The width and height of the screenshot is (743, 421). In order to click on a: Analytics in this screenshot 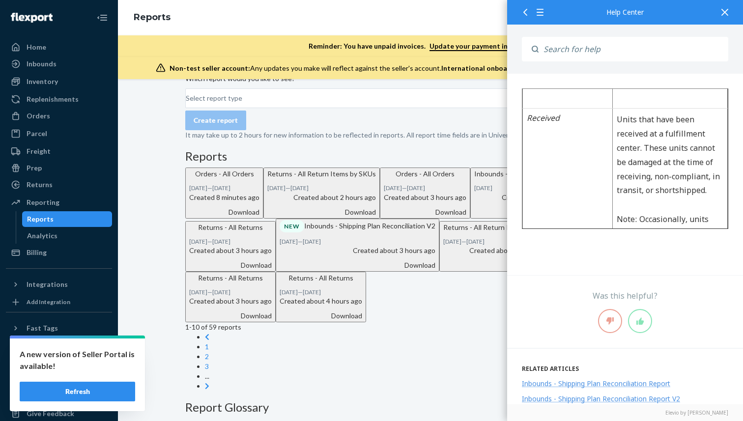, I will do `click(67, 236)`.